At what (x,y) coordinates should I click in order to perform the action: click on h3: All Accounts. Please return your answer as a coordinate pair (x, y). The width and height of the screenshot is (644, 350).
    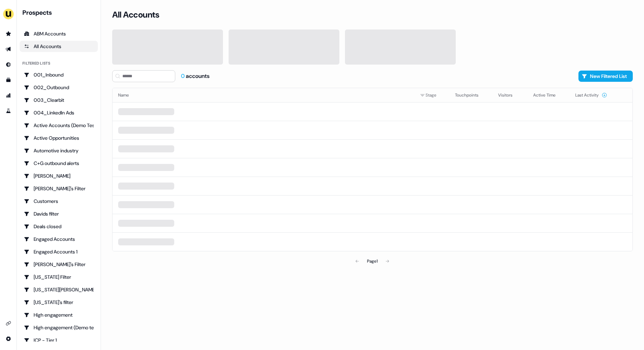
    Looking at the image, I should click on (135, 14).